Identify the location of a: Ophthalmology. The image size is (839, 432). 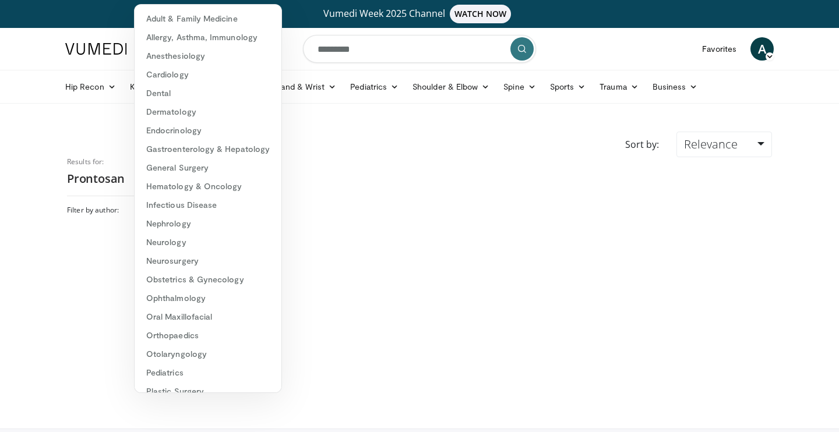
(208, 298).